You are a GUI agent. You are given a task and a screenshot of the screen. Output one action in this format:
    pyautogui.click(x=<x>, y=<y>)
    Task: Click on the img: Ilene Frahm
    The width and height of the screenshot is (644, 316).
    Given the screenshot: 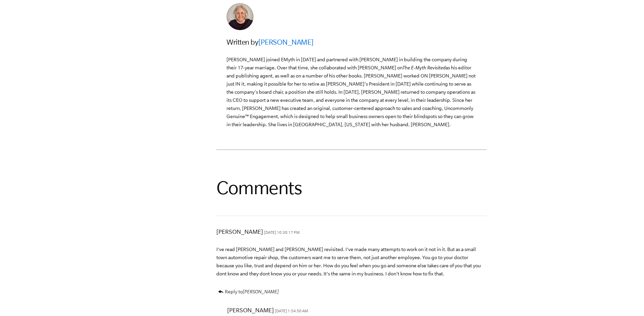 What is the action you would take?
    pyautogui.click(x=240, y=17)
    